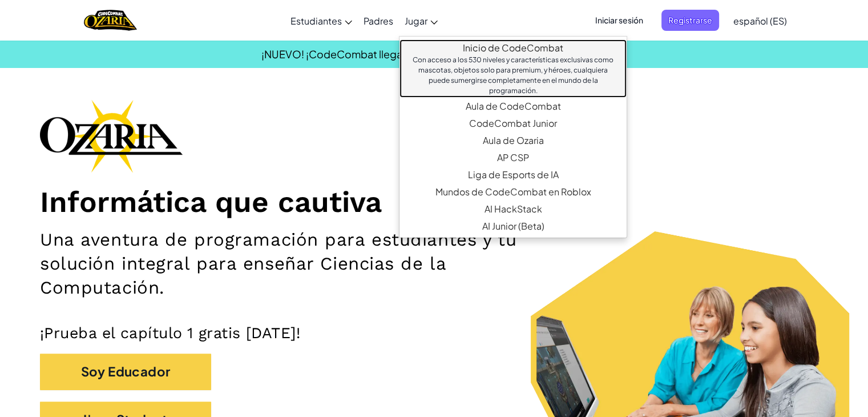 This screenshot has height=417, width=868. What do you see at coordinates (322, 20) in the screenshot?
I see `a: Estudiantes` at bounding box center [322, 20].